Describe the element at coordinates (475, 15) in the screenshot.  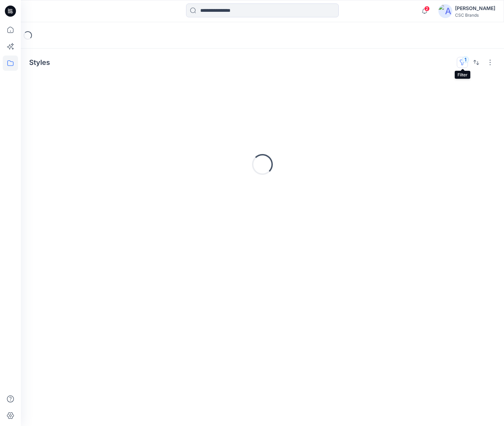
I see `div: CSC Brands` at that location.